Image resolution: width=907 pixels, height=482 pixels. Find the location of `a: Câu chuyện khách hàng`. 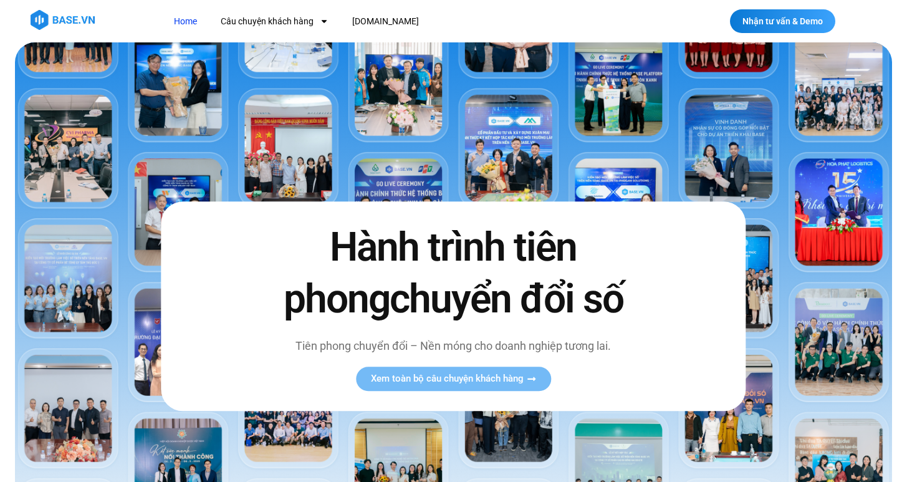

a: Câu chuyện khách hàng is located at coordinates (274, 21).